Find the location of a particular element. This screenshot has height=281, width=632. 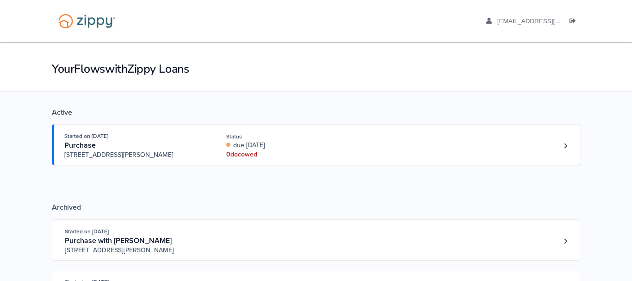

a: Log out is located at coordinates (575, 22).